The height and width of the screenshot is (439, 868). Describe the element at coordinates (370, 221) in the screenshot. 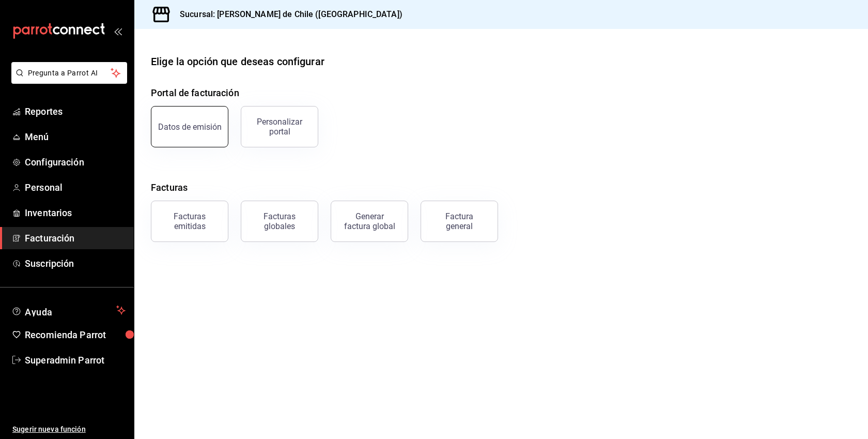

I see `button: Generar factura global` at that location.